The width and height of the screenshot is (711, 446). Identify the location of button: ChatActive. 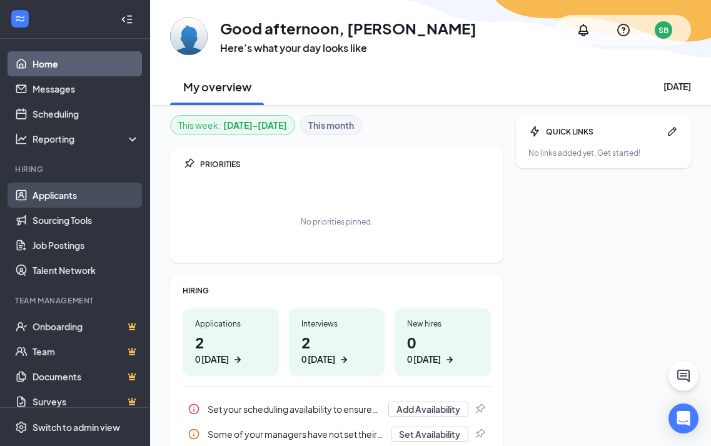
(683, 376).